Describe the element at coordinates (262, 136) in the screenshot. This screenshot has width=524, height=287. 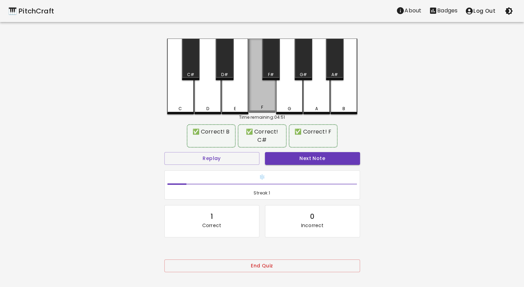
I see `div: ✅ Correct! C#` at that location.